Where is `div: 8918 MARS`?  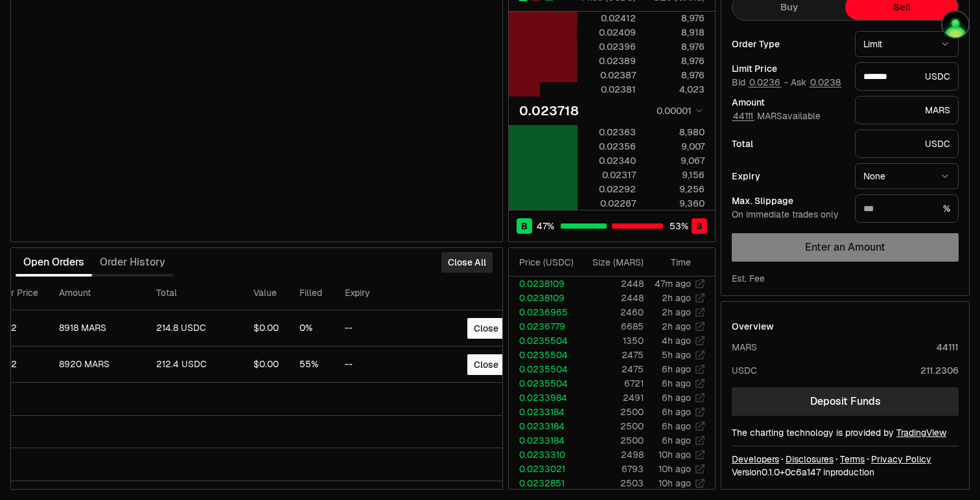
div: 8918 MARS is located at coordinates (97, 328).